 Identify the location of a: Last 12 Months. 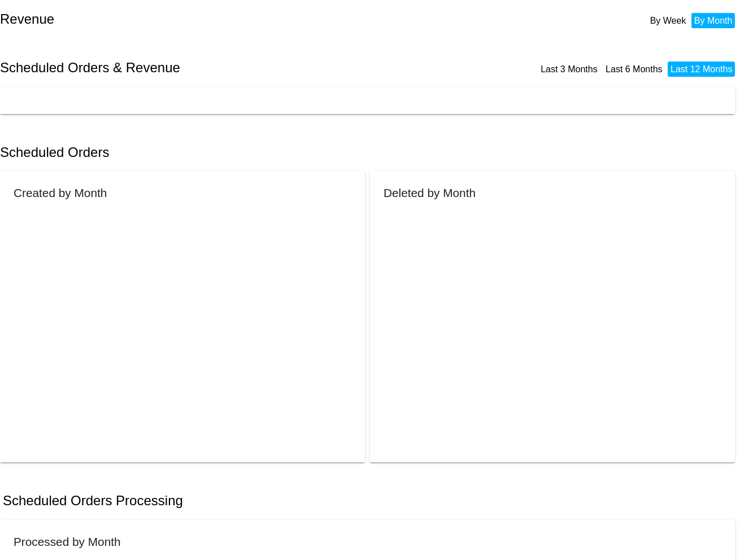
(701, 69).